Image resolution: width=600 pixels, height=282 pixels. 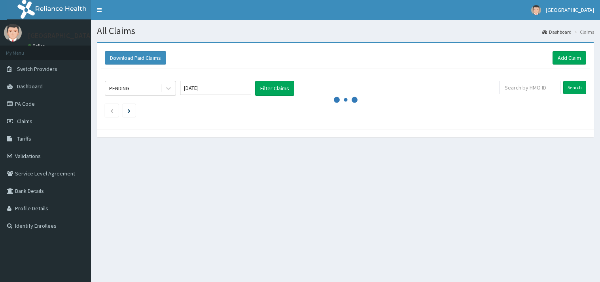 What do you see at coordinates (129, 110) in the screenshot?
I see `a: Next page` at bounding box center [129, 110].